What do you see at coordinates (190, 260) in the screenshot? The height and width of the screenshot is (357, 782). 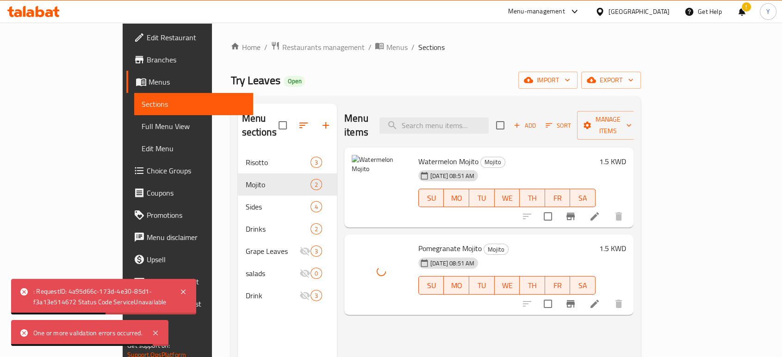 I see `a: Upsell` at bounding box center [190, 260].